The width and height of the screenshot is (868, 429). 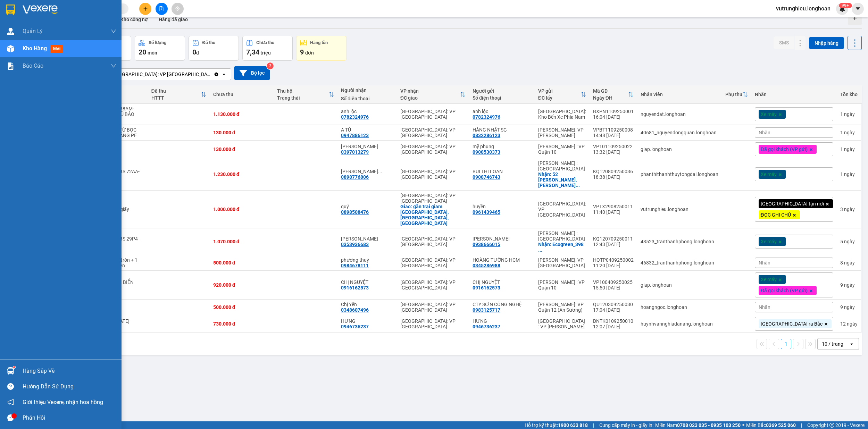 I want to click on div: Giao: gần trại giam đại bình,bảo lâm,lâm đồng, so click(x=433, y=214).